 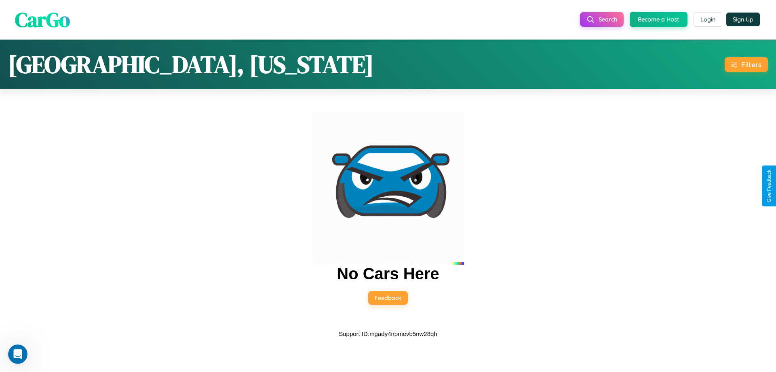 I want to click on button: Feedback, so click(x=388, y=298).